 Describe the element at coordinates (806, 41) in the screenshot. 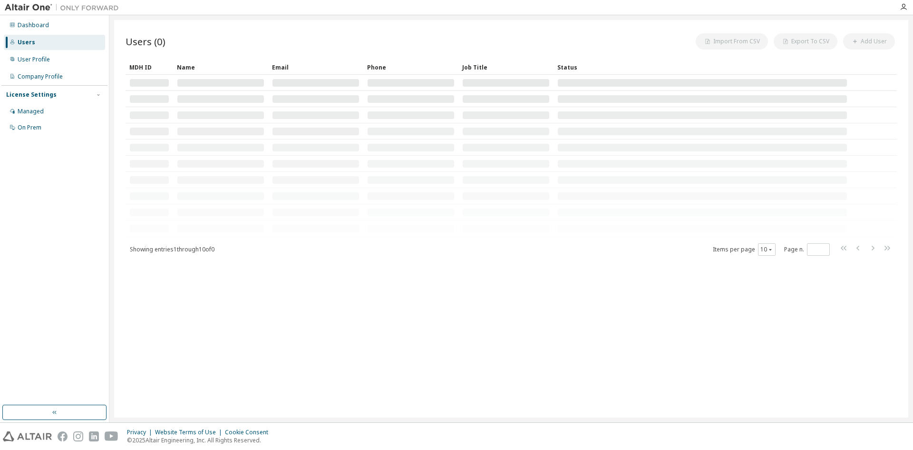

I see `button: Export To CSV` at that location.